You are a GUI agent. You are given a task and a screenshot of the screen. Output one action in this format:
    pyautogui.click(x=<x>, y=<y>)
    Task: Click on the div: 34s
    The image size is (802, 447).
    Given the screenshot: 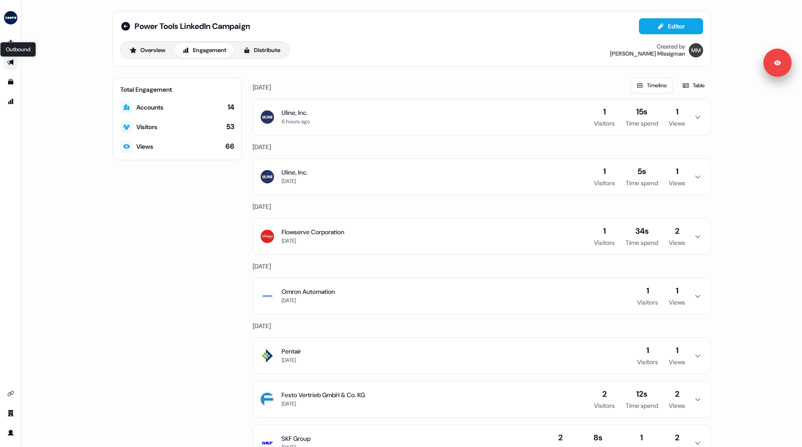 What is the action you would take?
    pyautogui.click(x=642, y=231)
    